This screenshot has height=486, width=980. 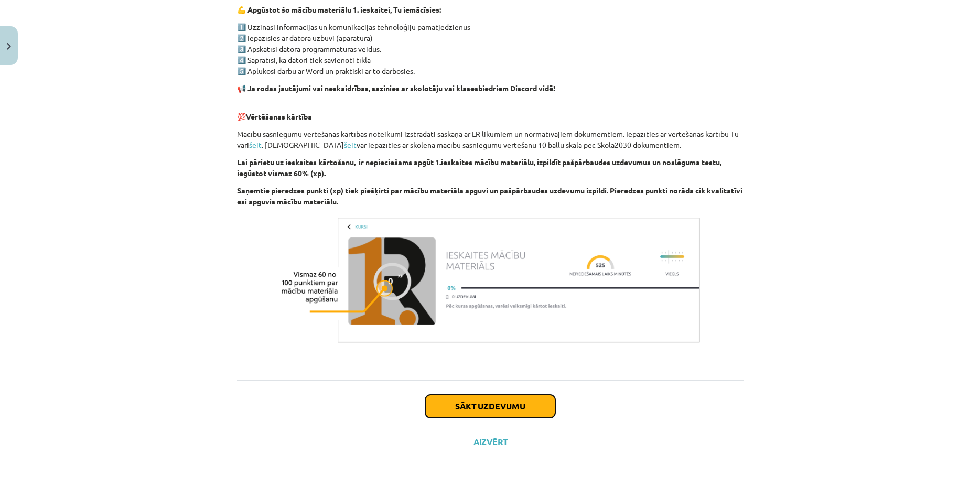 What do you see at coordinates (480, 167) in the screenshot?
I see `b: Lai pārietu uz ieskaites kārtošanu, ir nepieciešams apgūt 1.ieskaites mācību materiālu, izpildīt ...` at bounding box center [480, 167].